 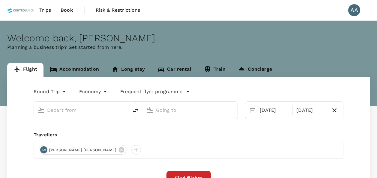 What do you see at coordinates (190, 110) in the screenshot?
I see `input: Going to` at bounding box center [190, 110].